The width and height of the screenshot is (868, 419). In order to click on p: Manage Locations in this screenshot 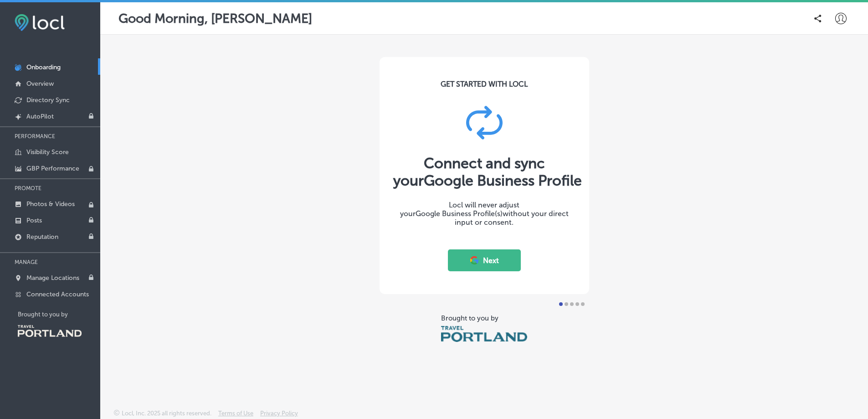, I will do `click(53, 278)`.